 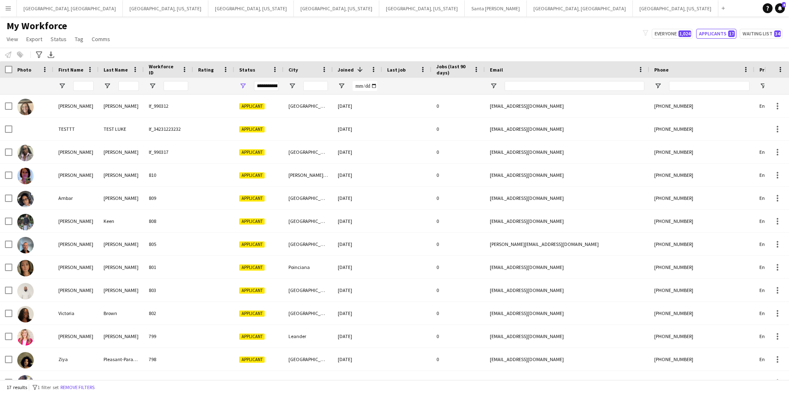 What do you see at coordinates (206, 69) in the screenshot?
I see `span: Rating` at bounding box center [206, 69].